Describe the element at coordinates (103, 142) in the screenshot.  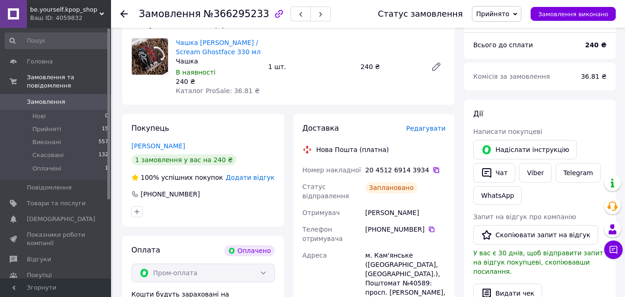
I see `span: 557` at that location.